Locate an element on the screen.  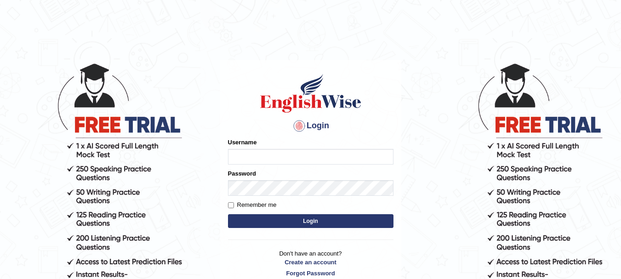
input: Remember me is located at coordinates (231, 205).